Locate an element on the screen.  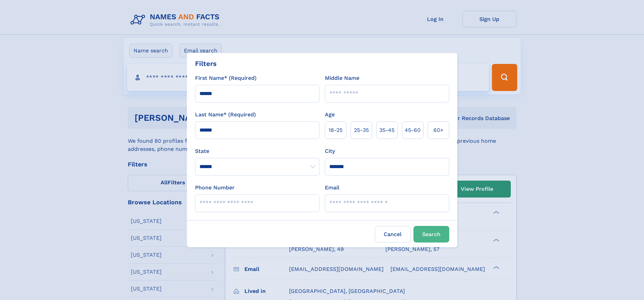
span: 60+ is located at coordinates (439, 130).